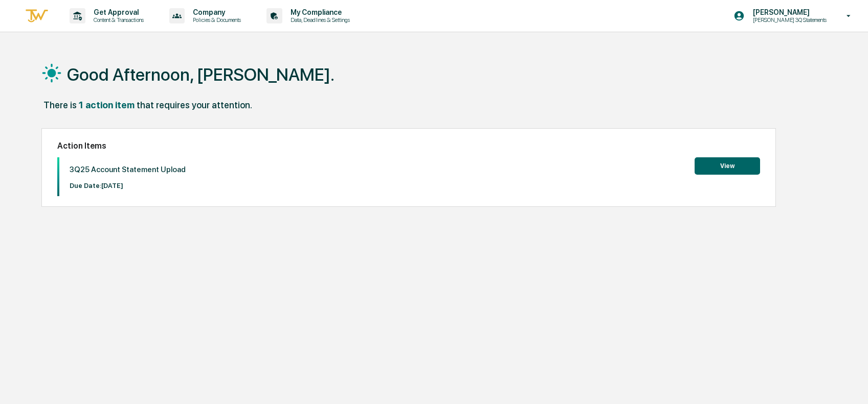 This screenshot has width=868, height=404. What do you see at coordinates (318, 12) in the screenshot?
I see `p: My Compliance` at bounding box center [318, 12].